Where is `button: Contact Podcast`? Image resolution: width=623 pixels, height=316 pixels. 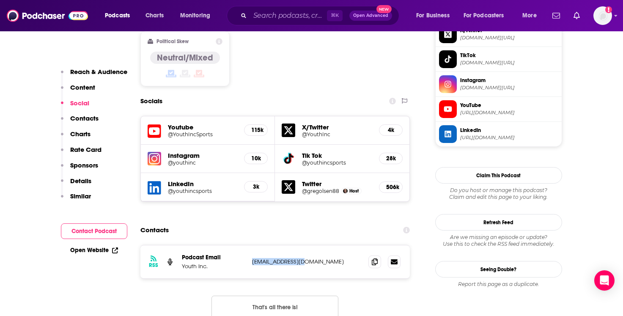
button: Contact Podcast is located at coordinates (94, 231).